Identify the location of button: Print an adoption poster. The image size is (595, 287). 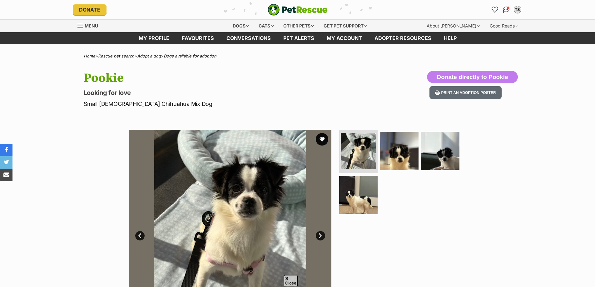
(466, 92).